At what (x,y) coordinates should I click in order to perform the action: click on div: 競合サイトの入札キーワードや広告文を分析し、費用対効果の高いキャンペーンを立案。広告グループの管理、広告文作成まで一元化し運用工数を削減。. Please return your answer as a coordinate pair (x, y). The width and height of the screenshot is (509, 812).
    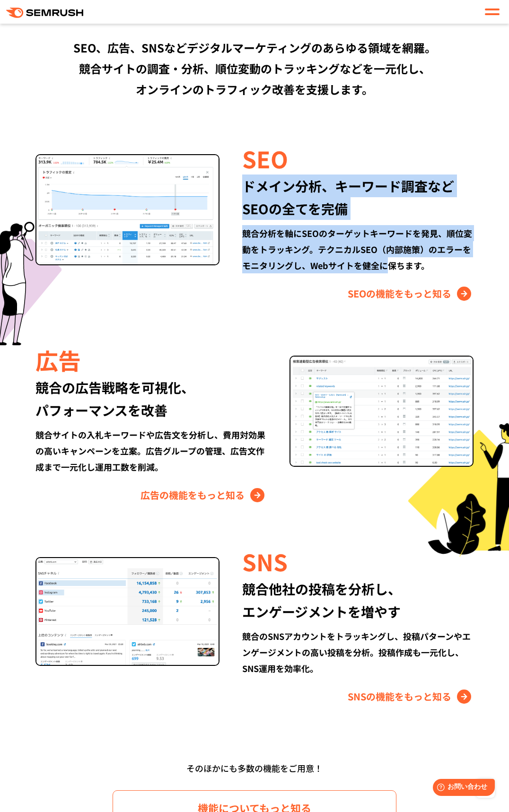
    Looking at the image, I should click on (151, 451).